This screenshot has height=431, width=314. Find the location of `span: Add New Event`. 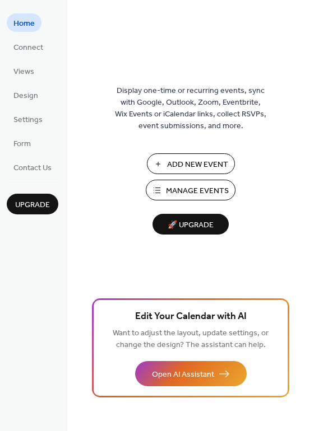

span: Add New Event is located at coordinates (197, 165).